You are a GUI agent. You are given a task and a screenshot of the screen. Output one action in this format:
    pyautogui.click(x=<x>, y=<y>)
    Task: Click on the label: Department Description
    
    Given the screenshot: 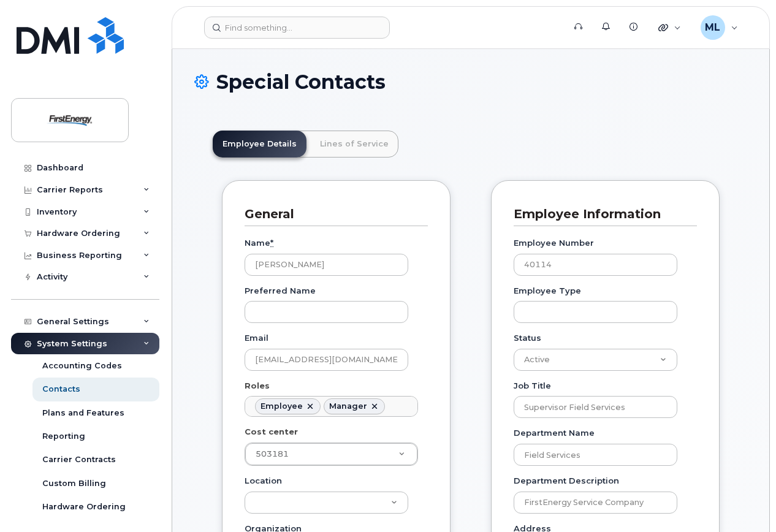 What is the action you would take?
    pyautogui.click(x=566, y=481)
    